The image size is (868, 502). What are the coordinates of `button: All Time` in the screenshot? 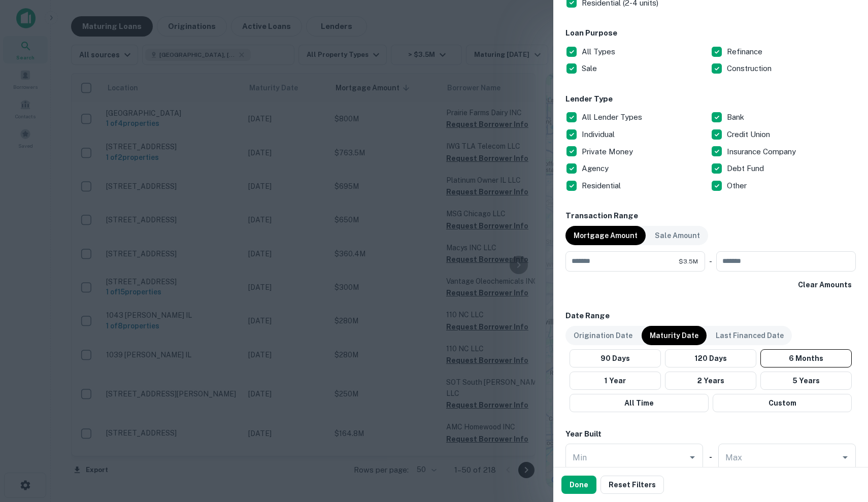 It's located at (639, 403).